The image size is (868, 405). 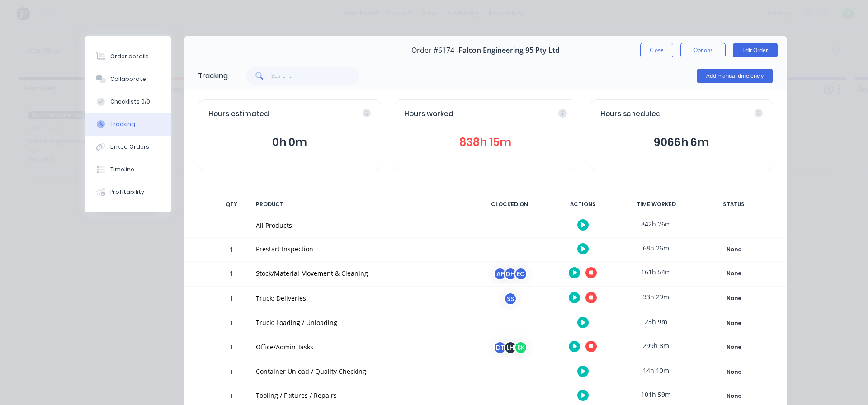 What do you see at coordinates (521, 274) in the screenshot?
I see `div: EC` at bounding box center [521, 274].